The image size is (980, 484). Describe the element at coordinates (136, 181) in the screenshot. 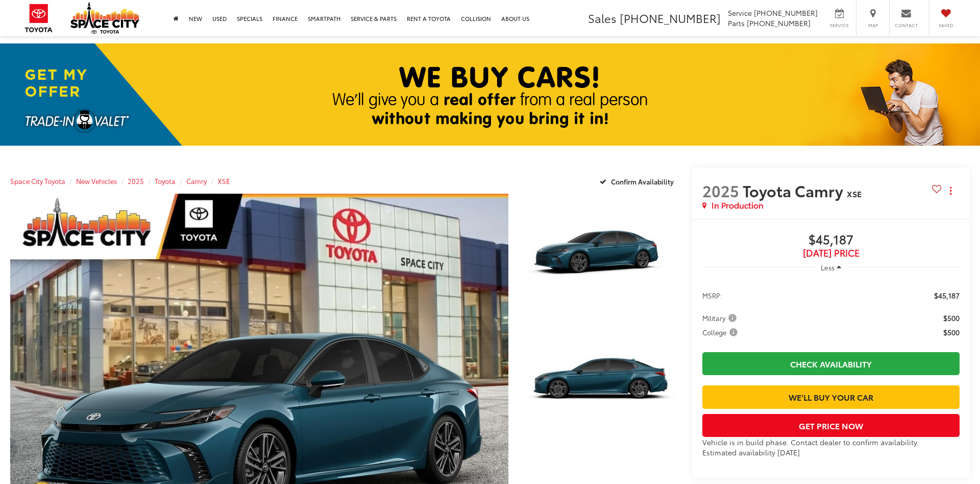

I see `a: 2025` at that location.